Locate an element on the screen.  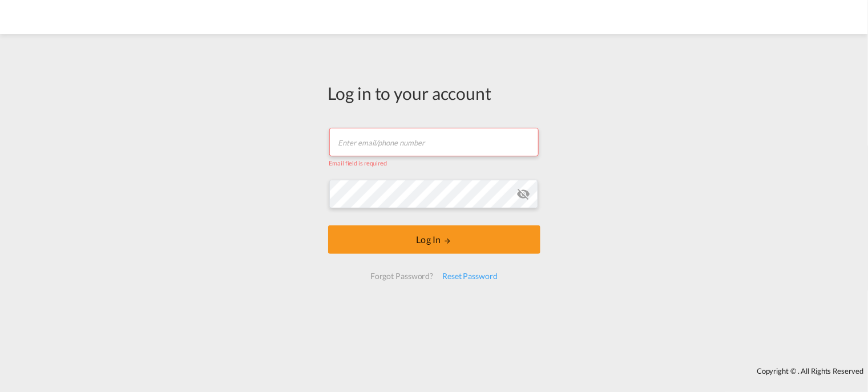
span: Email field is required is located at coordinates (358, 162).